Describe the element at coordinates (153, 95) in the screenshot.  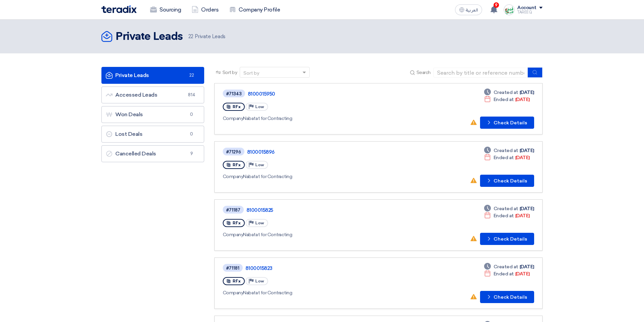
I see `a: Accessed Leads814` at that location.